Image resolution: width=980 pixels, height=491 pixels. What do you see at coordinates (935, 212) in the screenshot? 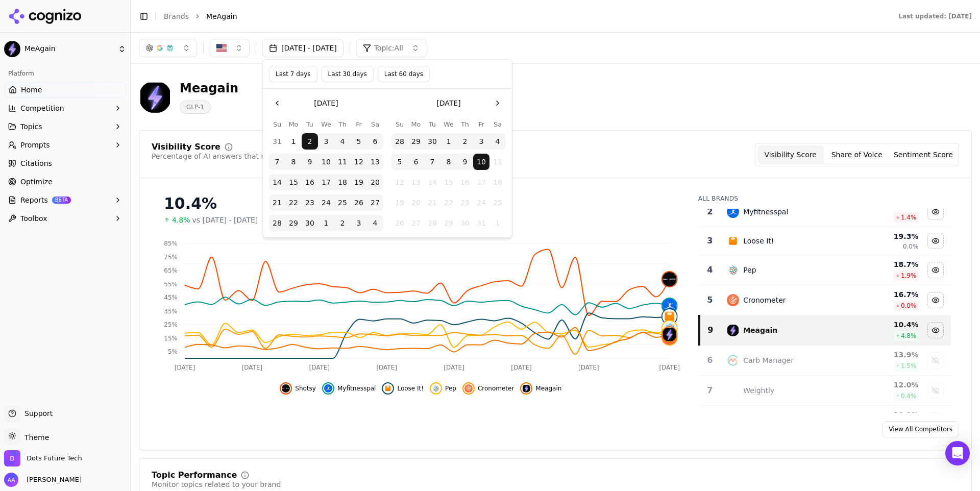
I see `button: Hide myfitnesspal data` at bounding box center [935, 212].